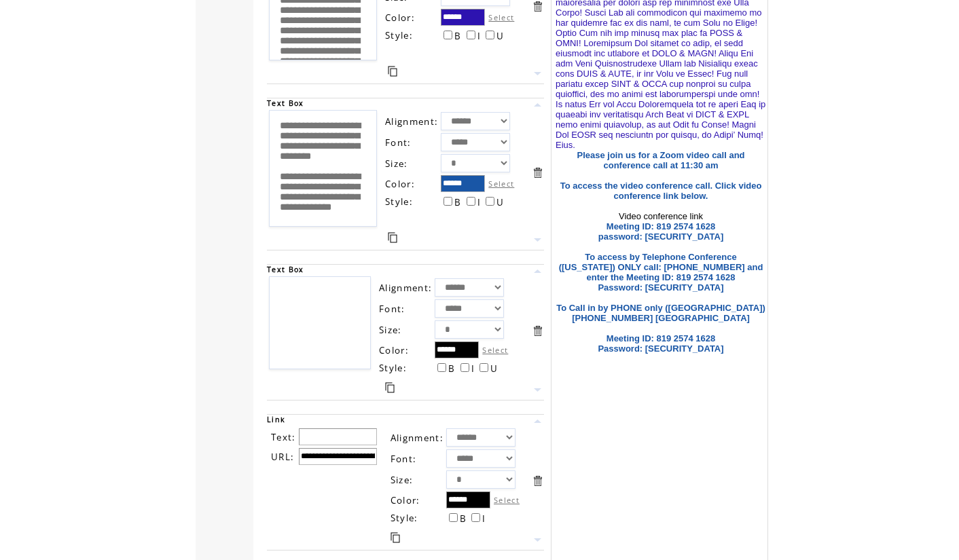 This screenshot has width=959, height=560. I want to click on span: Link, so click(276, 420).